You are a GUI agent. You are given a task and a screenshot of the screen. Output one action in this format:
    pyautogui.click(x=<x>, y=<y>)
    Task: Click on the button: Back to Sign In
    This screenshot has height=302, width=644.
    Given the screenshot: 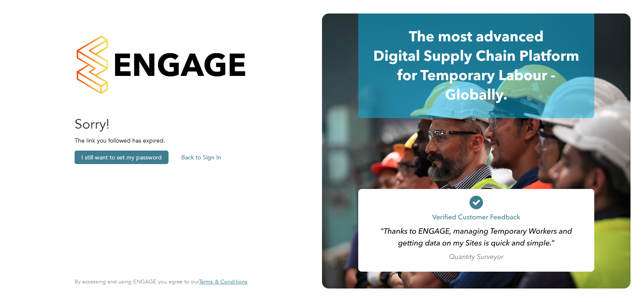 What is the action you would take?
    pyautogui.click(x=201, y=157)
    